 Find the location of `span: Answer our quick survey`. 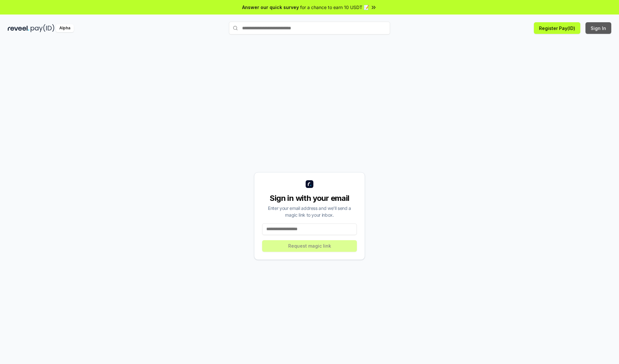

span: Answer our quick survey is located at coordinates (270, 7).